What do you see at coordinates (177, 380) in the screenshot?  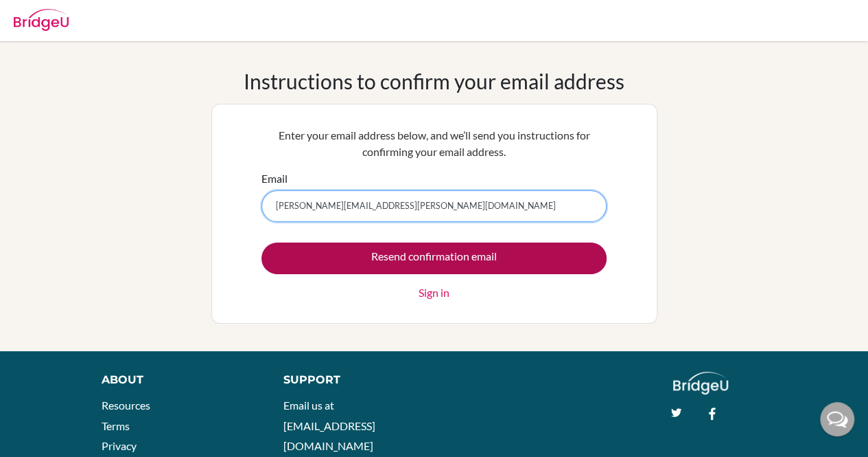 I see `div: About` at bounding box center [177, 380].